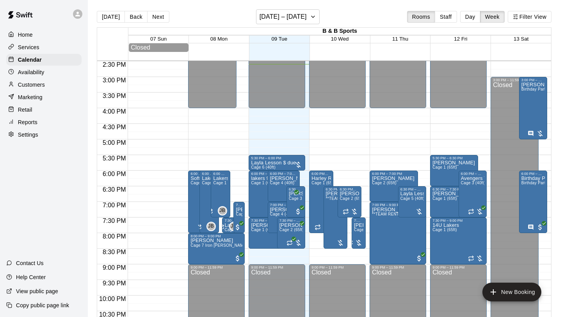 Image resolution: width=562 pixels, height=317 pixels. Describe the element at coordinates (44, 72) in the screenshot. I see `a: Availability` at that location.